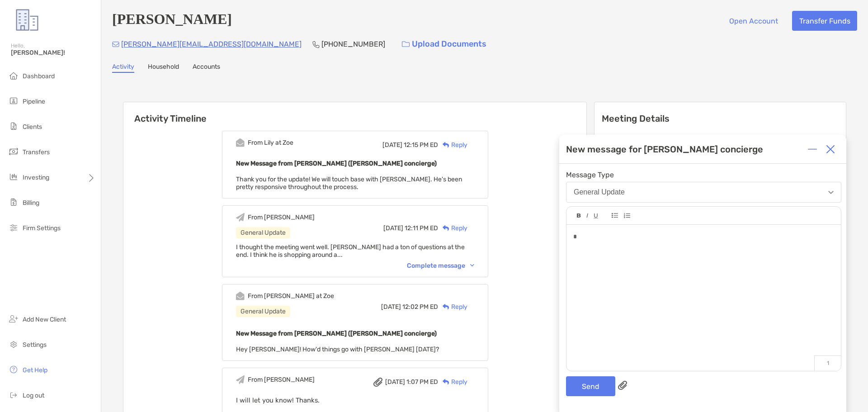 The width and height of the screenshot is (868, 412). What do you see at coordinates (163, 67) in the screenshot?
I see `a: Household` at bounding box center [163, 67].